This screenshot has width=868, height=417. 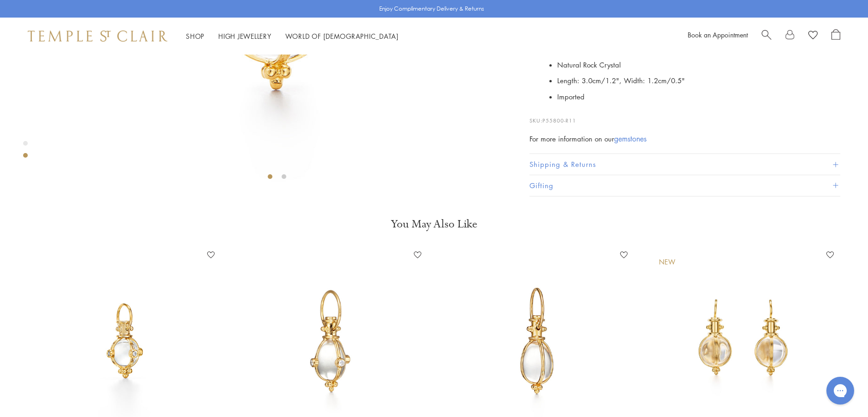 I want to click on button: Shipping & Returns, so click(x=685, y=164).